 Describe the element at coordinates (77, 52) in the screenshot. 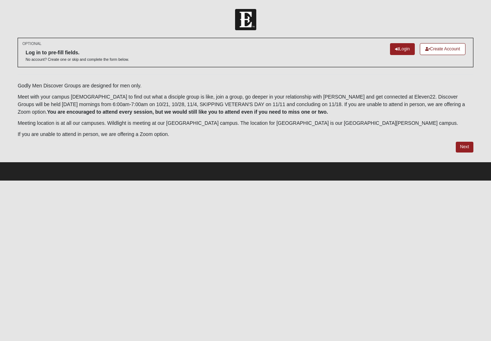

I see `h6: Log in to pre-fill fields.` at that location.